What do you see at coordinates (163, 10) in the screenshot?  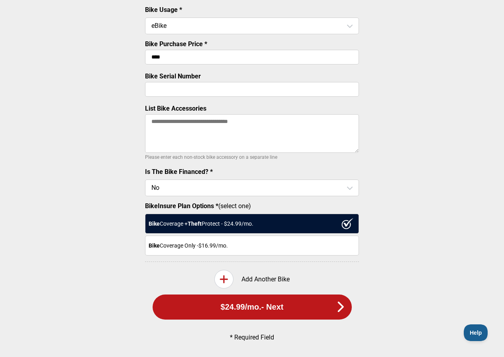 I see `label: Bike Usage *` at bounding box center [163, 10].